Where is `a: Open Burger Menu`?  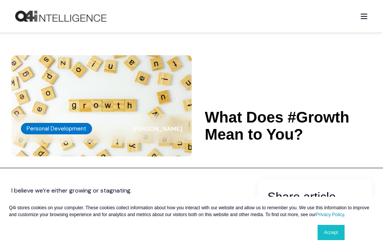 a: Open Burger Menu is located at coordinates (364, 16).